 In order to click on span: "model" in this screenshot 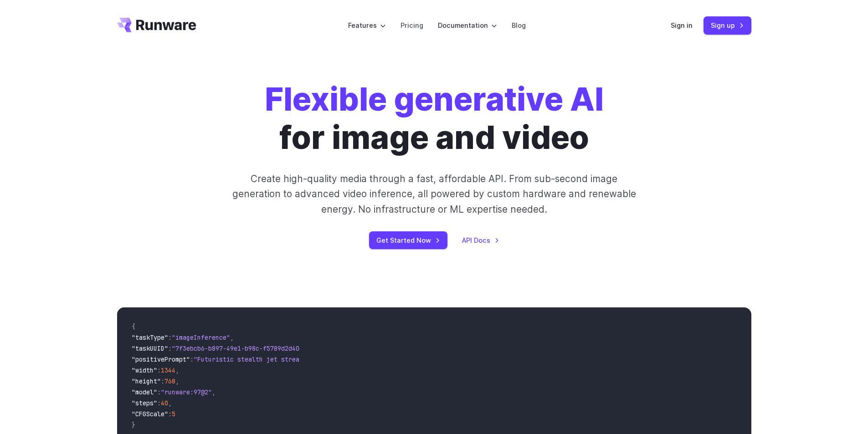, I will do `click(144, 393)`.